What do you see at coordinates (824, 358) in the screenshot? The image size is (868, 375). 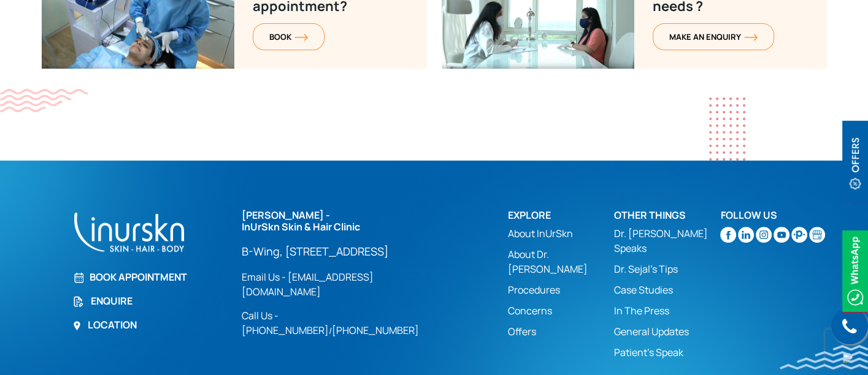 I see `img: bluewave` at bounding box center [824, 358].